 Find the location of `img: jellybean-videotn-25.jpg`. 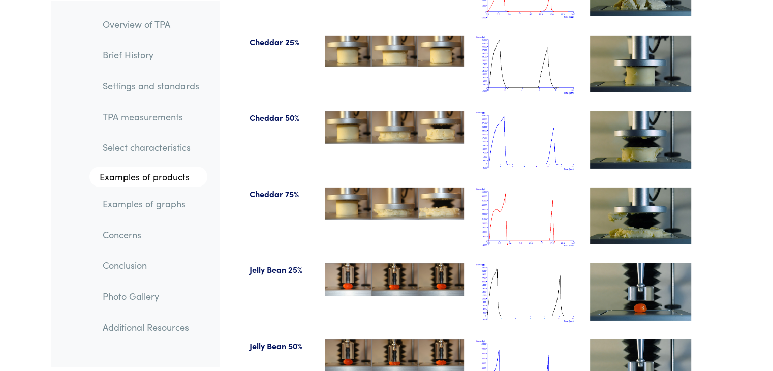

img: jellybean-videotn-25.jpg is located at coordinates (641, 292).